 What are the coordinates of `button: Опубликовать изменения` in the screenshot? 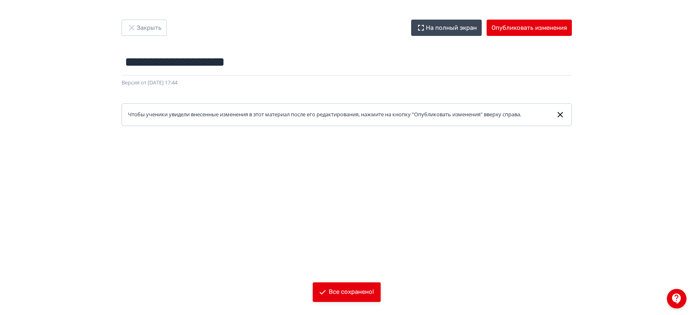 It's located at (529, 28).